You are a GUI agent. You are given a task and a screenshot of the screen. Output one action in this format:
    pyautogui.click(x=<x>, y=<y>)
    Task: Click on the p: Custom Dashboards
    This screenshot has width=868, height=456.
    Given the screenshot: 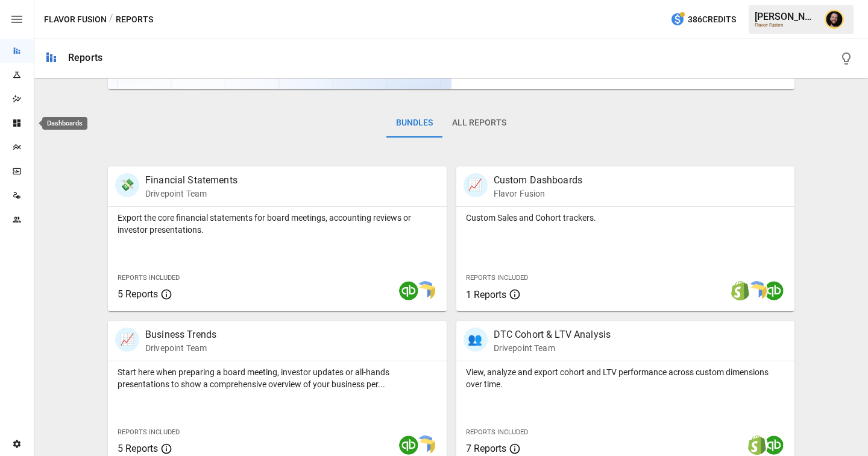 What is the action you would take?
    pyautogui.click(x=538, y=180)
    